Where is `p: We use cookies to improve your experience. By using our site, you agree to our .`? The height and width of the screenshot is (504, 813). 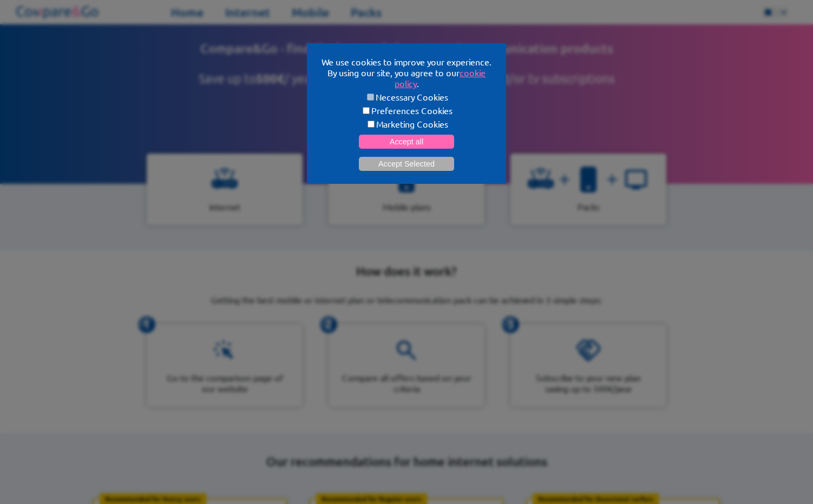 p: We use cookies to improve your experience. By using our site, you agree to our . is located at coordinates (406, 72).